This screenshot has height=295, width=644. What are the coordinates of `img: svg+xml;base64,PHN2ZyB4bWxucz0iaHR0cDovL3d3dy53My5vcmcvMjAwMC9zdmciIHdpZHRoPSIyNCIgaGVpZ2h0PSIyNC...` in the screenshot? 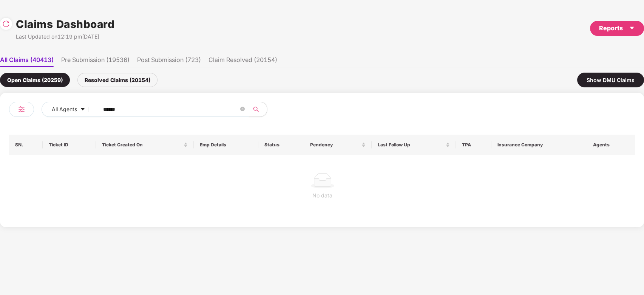 It's located at (21, 109).